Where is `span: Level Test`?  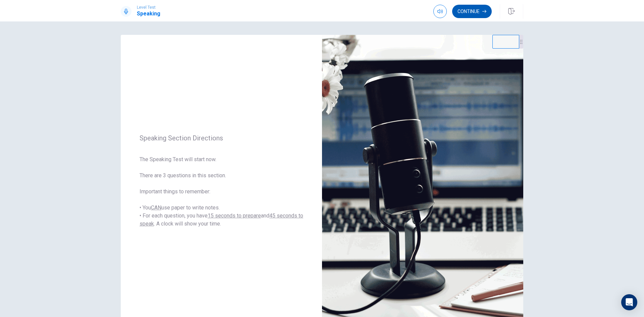
span: Level Test is located at coordinates (149, 8).